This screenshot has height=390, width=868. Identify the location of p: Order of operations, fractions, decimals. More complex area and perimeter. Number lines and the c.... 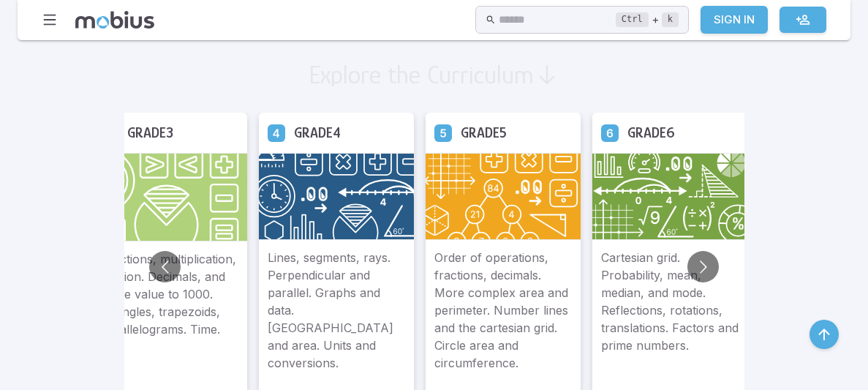
(503, 311).